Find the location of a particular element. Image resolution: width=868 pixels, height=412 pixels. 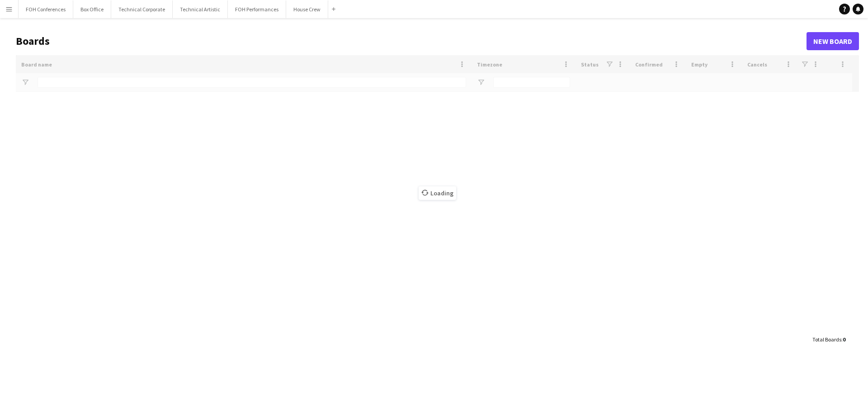

button: Box Office is located at coordinates (92, 9).